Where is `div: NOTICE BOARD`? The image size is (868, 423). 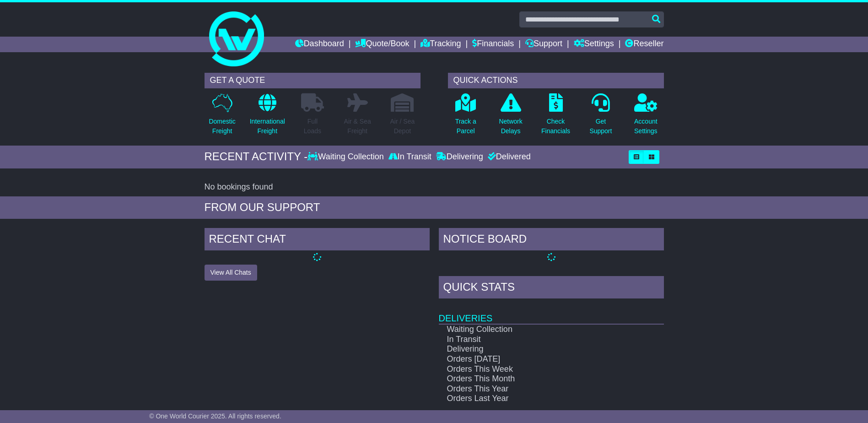 div: NOTICE BOARD is located at coordinates (551, 240).